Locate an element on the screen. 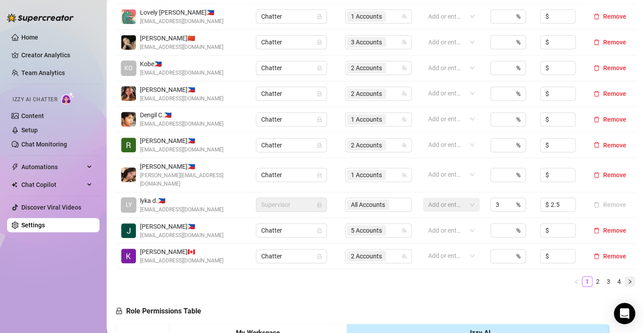 This screenshot has height=333, width=644. a: 3 is located at coordinates (608, 282).